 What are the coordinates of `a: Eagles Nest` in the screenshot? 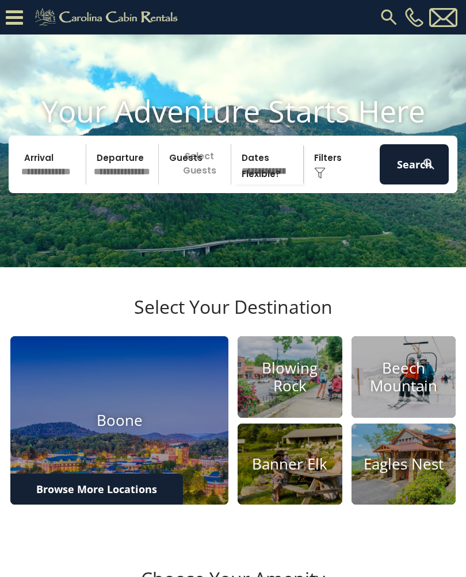 It's located at (404, 464).